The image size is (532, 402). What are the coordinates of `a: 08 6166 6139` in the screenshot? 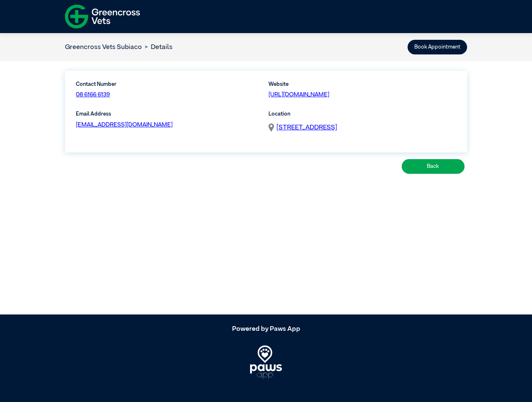 It's located at (92, 95).